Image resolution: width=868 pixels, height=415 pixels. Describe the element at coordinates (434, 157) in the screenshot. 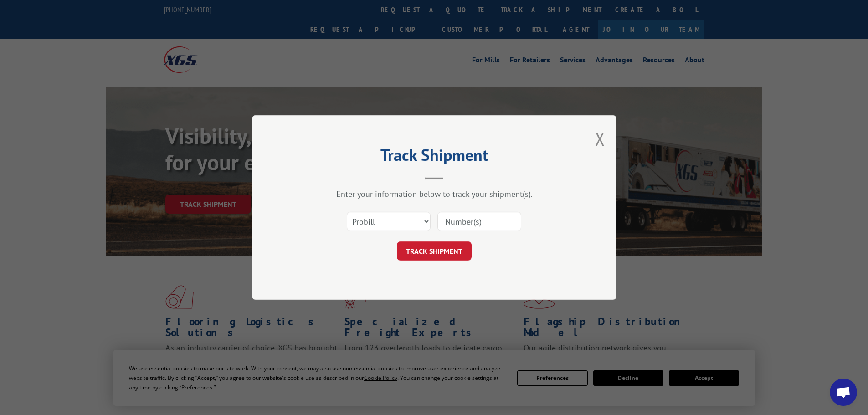

I see `h2: Track Shipment` at that location.